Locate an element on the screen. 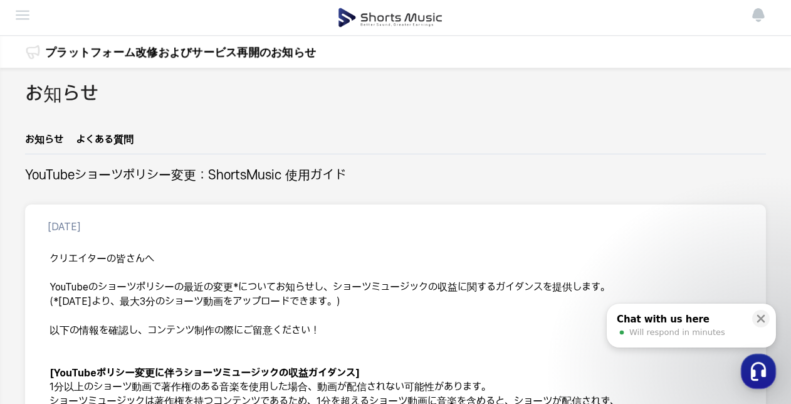 The width and height of the screenshot is (791, 404). a: お知らせ is located at coordinates (44, 143).